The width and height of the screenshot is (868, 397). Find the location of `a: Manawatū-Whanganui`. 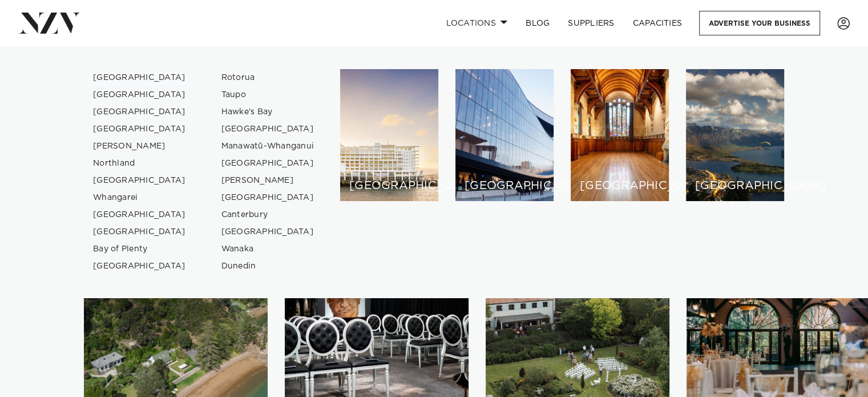

a: Manawatū-Whanganui is located at coordinates (268, 146).